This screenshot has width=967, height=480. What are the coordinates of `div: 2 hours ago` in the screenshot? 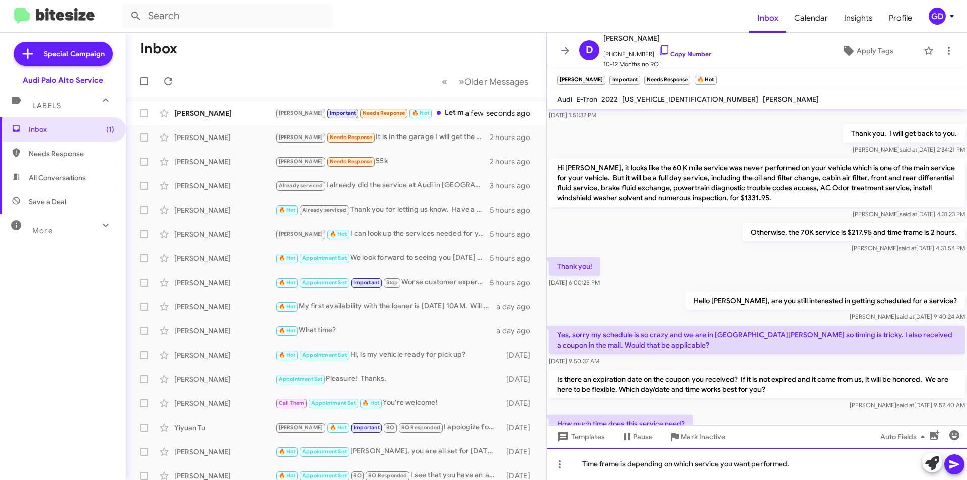 It's located at (514, 162).